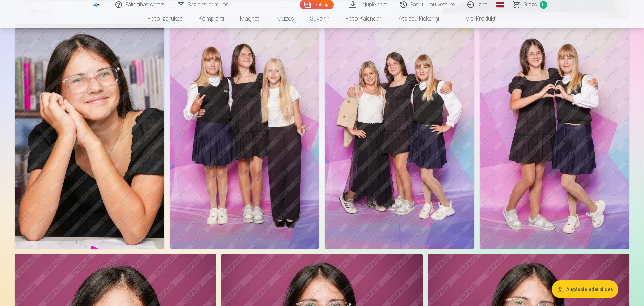 This screenshot has height=306, width=644. Describe the element at coordinates (250, 19) in the screenshot. I see `a: Magnēti` at that location.